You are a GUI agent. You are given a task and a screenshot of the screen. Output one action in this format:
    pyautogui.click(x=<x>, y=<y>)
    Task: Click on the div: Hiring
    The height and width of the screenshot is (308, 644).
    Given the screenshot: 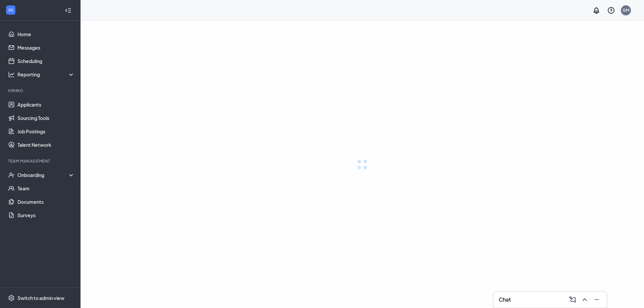 What is the action you would take?
    pyautogui.click(x=41, y=91)
    